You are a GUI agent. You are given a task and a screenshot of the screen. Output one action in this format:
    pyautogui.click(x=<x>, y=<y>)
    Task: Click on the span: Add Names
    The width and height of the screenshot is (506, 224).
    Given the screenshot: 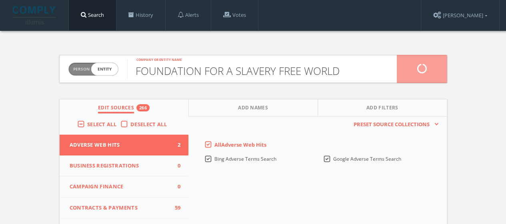 What is the action you would take?
    pyautogui.click(x=253, y=108)
    